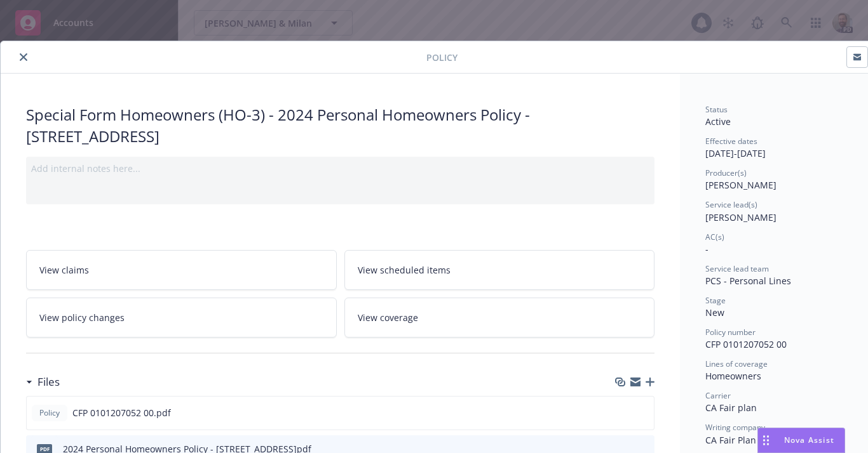 The width and height of the screenshot is (868, 453). I want to click on button: close, so click(24, 57).